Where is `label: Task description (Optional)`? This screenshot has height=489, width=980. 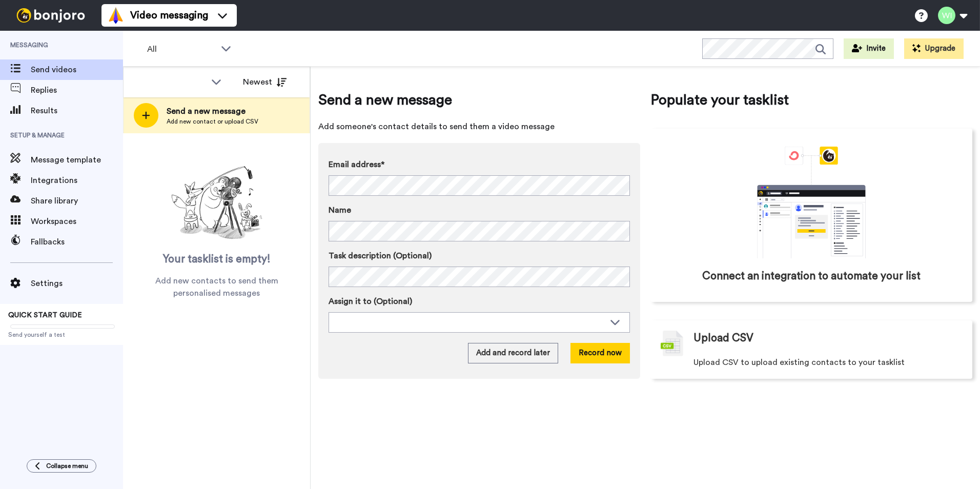
label: Task description (Optional) is located at coordinates (479, 256).